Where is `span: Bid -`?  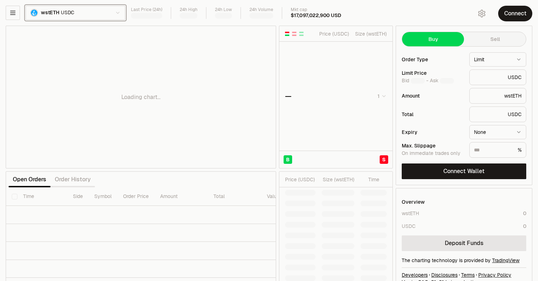 span: Bid - is located at coordinates (415, 81).